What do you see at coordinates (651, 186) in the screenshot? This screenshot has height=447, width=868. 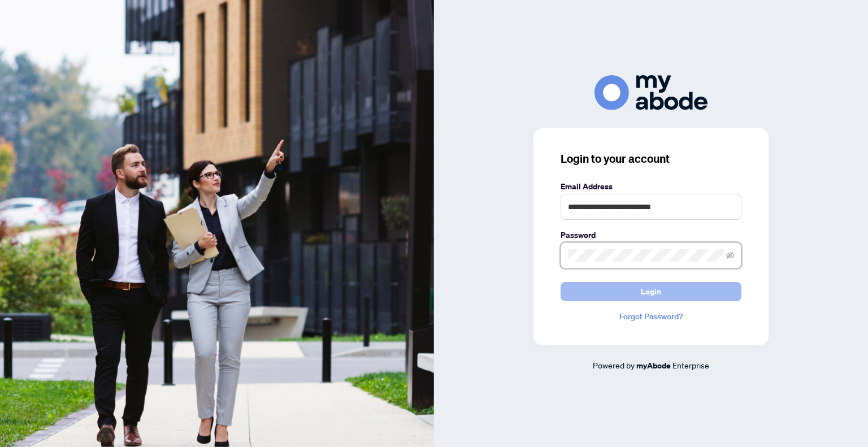 I see `label: Email Address` at bounding box center [651, 186].